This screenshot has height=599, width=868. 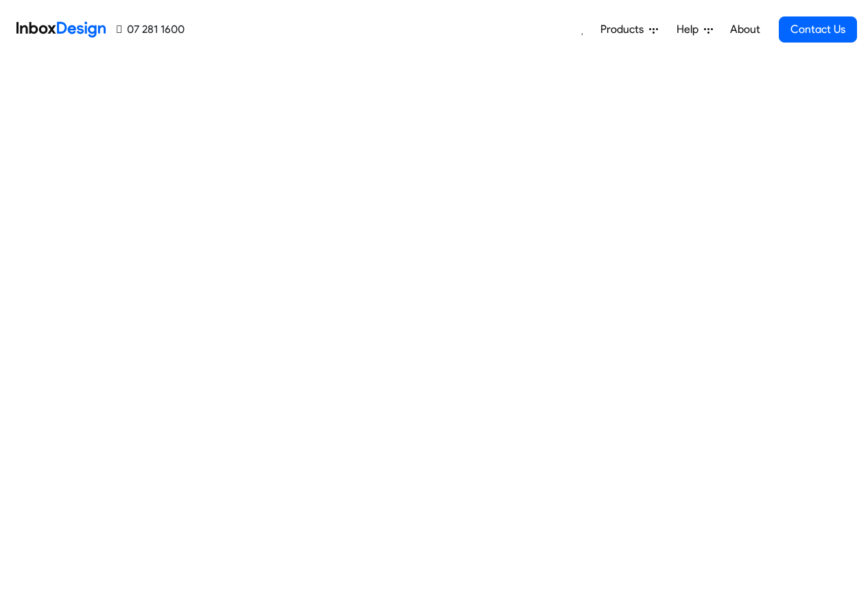 I want to click on a: Products, so click(x=629, y=29).